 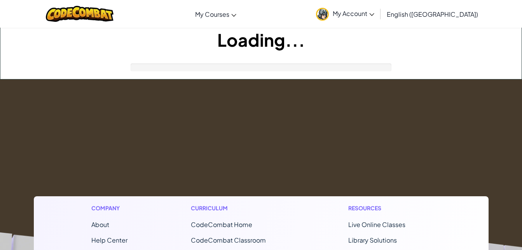 I want to click on h1: Resources, so click(x=390, y=208).